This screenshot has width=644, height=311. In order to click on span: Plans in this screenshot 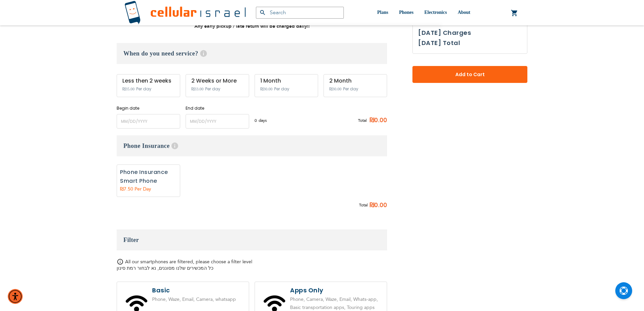, I will do `click(383, 12)`.